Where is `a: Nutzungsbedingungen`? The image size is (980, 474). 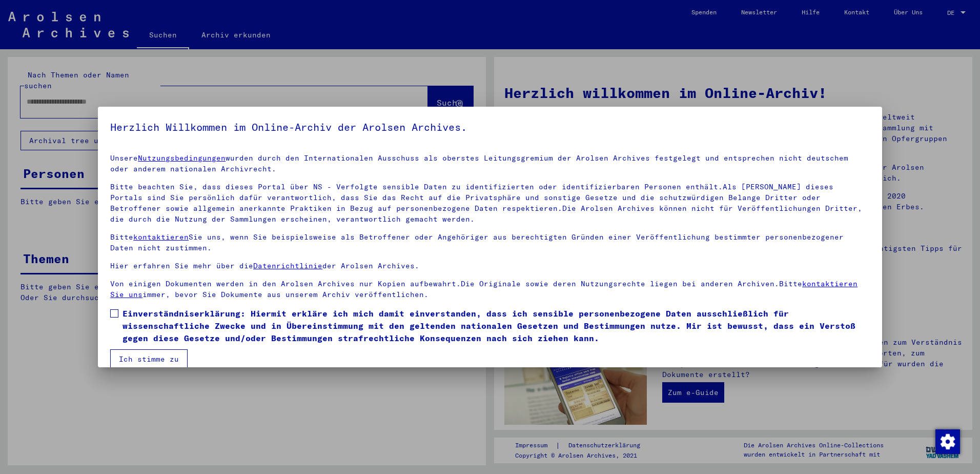
a: Nutzungsbedingungen is located at coordinates (181, 158).